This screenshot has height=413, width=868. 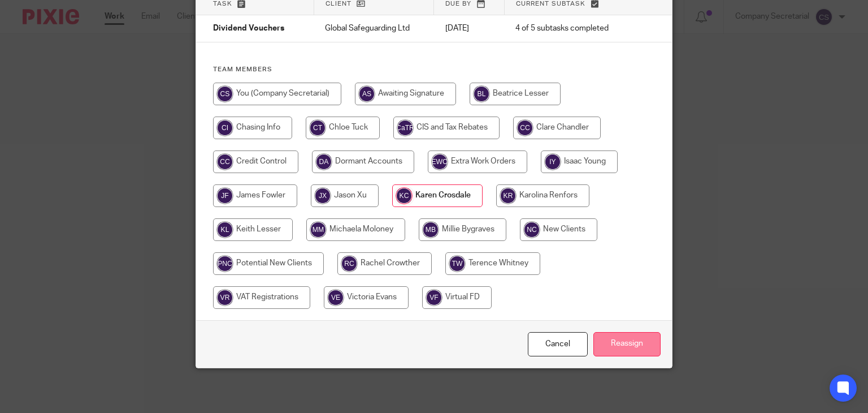 What do you see at coordinates (374, 28) in the screenshot?
I see `p: Global Safeguarding Ltd` at bounding box center [374, 28].